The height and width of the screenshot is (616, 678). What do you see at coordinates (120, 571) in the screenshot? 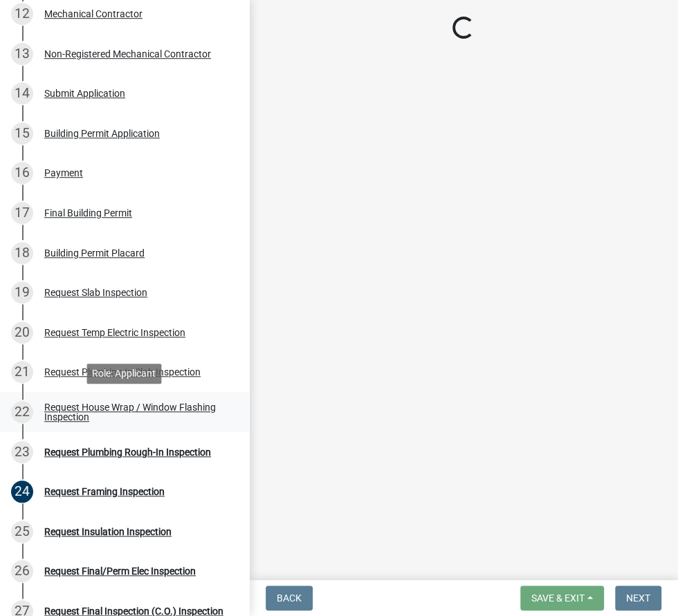
I see `div: Request Final/Perm Elec Inspection` at bounding box center [120, 571].